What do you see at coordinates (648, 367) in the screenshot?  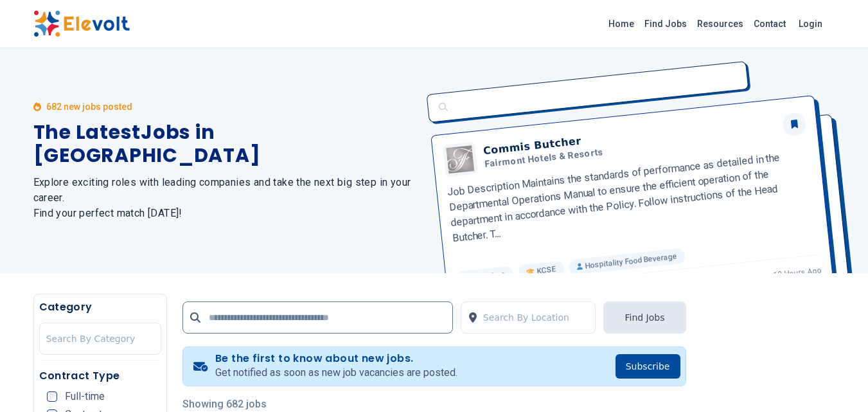 I see `button: Subscribe` at bounding box center [648, 367].